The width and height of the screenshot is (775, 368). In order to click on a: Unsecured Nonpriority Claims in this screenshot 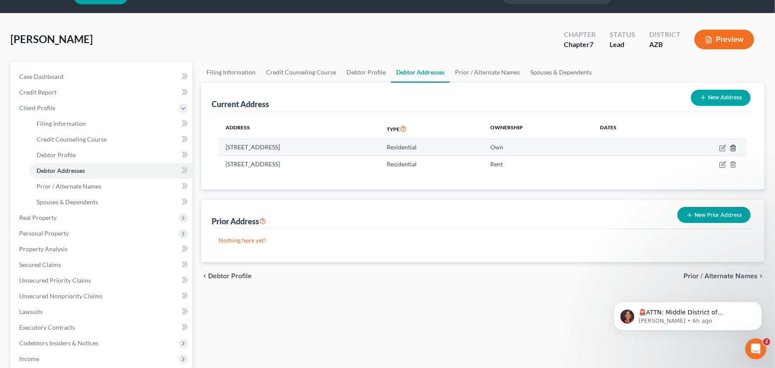, I will do `click(102, 296)`.